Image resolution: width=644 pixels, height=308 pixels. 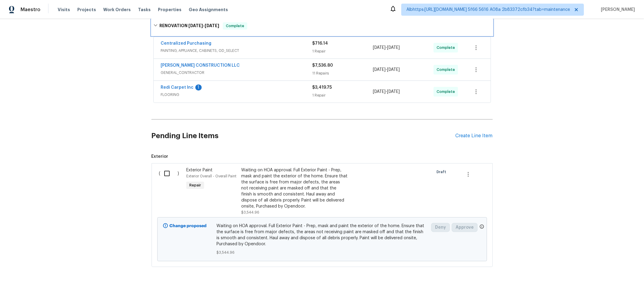 I want to click on span: Geo Assignments, so click(x=208, y=10).